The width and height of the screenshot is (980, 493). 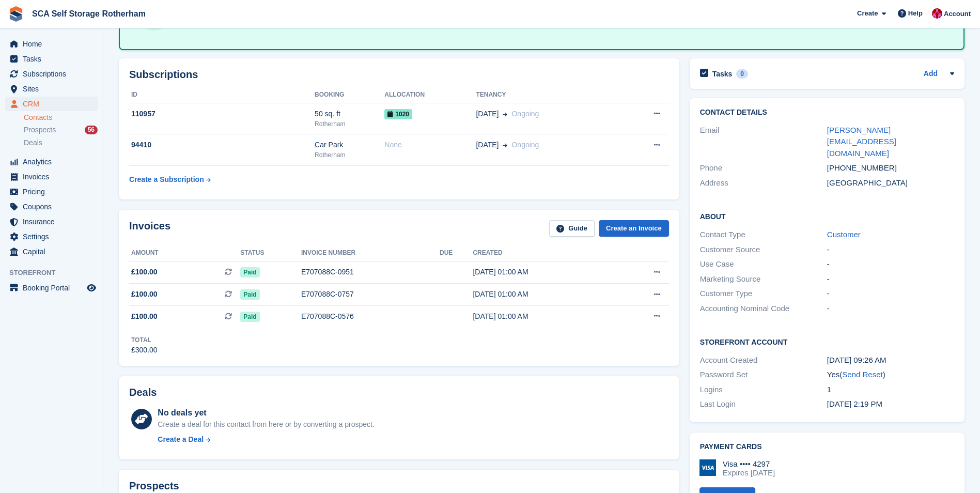 What do you see at coordinates (456, 253) in the screenshot?
I see `th: Due` at bounding box center [456, 253].